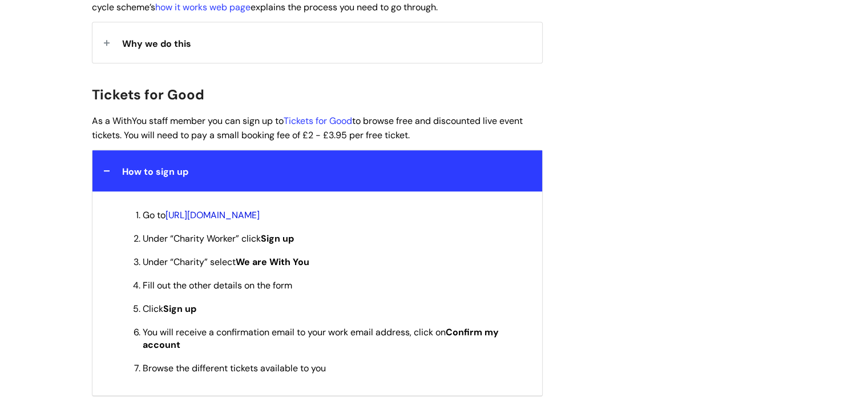 The height and width of the screenshot is (397, 868). What do you see at coordinates (321, 338) in the screenshot?
I see `strong: Confirm my account` at bounding box center [321, 338].